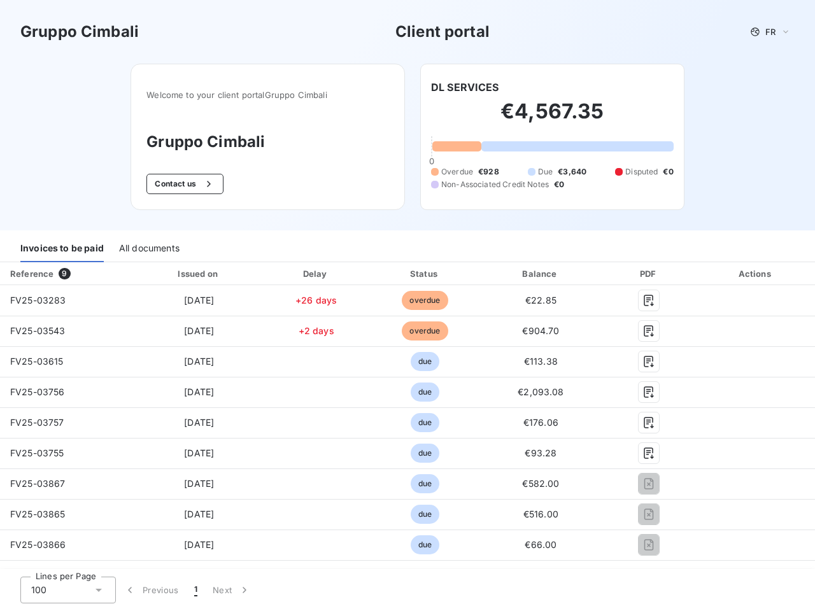  Describe the element at coordinates (267, 95) in the screenshot. I see `span: Welcome to your client portal Gruppo Cimbali` at that location.